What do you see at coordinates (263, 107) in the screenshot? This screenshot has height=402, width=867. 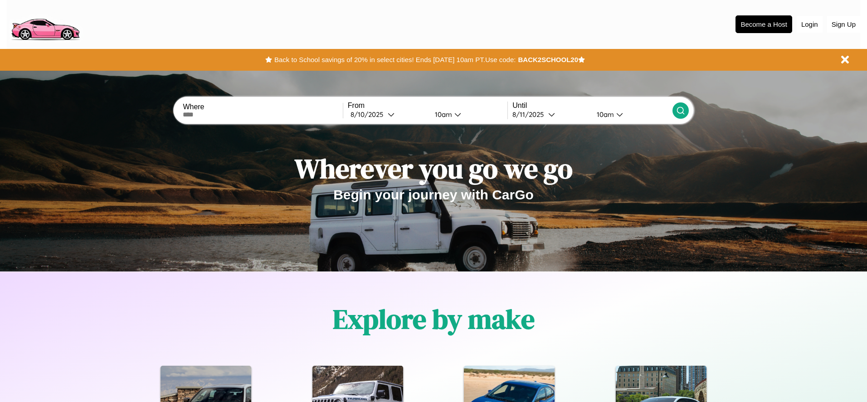 I see `label: Where` at bounding box center [263, 107].